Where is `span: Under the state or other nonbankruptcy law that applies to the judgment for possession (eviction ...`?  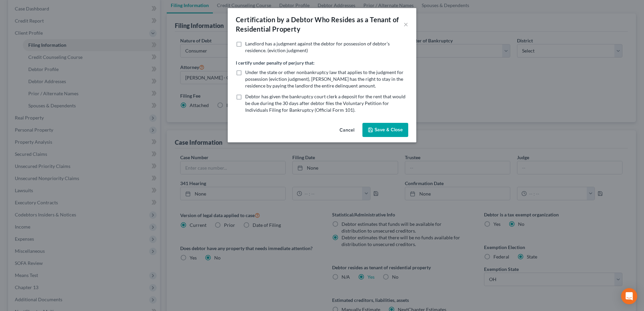
span: Under the state or other nonbankruptcy law that applies to the judgment for possession (eviction ... is located at coordinates (325, 79).